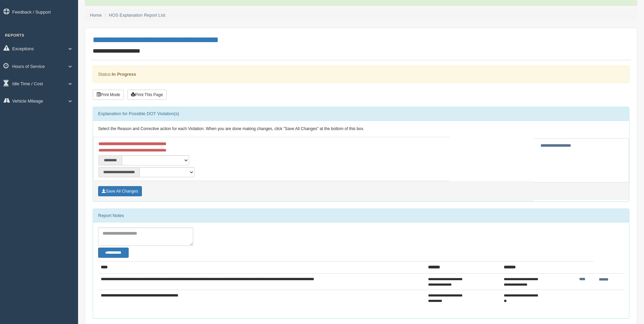 The height and width of the screenshot is (324, 644). Describe the element at coordinates (114, 253) in the screenshot. I see `button: Change Filter Options` at that location.